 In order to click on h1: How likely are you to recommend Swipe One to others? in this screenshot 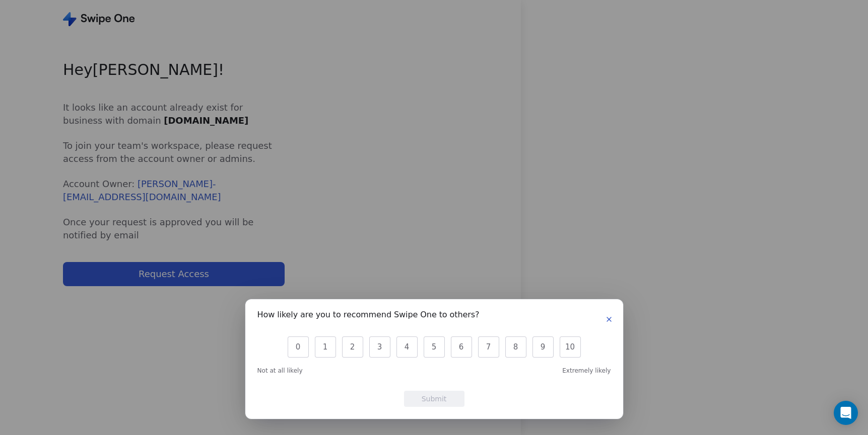, I will do `click(368, 317)`.